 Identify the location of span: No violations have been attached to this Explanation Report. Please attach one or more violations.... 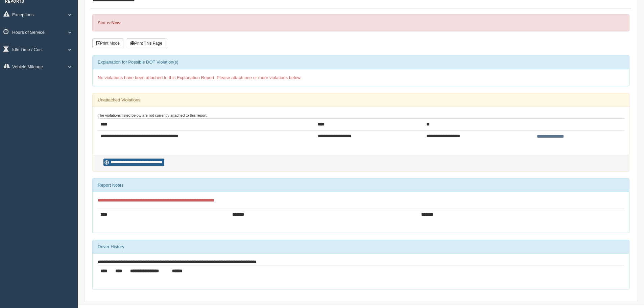
(199, 77).